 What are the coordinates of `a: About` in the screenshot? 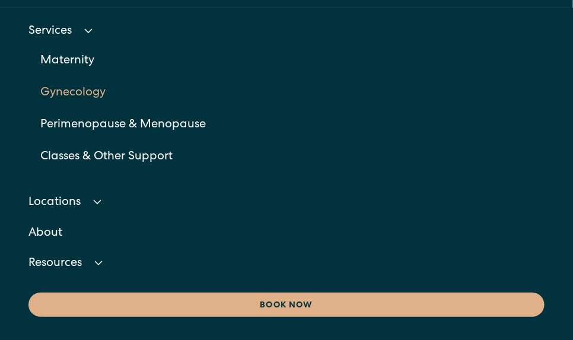 It's located at (286, 234).